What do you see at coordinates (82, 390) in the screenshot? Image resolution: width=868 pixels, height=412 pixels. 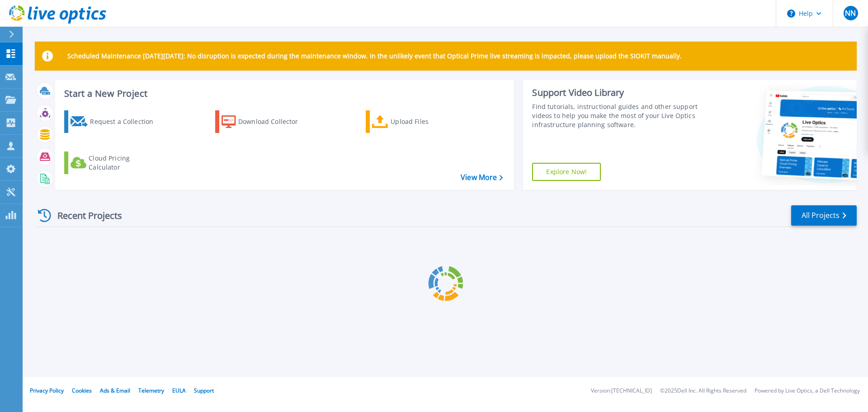 I see `a: Cookies` at bounding box center [82, 390].